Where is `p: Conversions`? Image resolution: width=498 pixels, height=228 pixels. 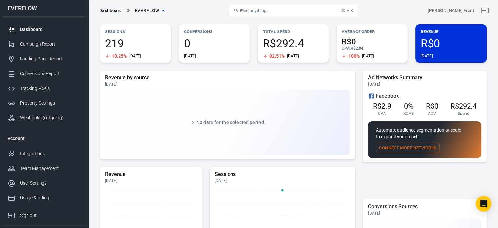
p: Conversions is located at coordinates (214, 31).